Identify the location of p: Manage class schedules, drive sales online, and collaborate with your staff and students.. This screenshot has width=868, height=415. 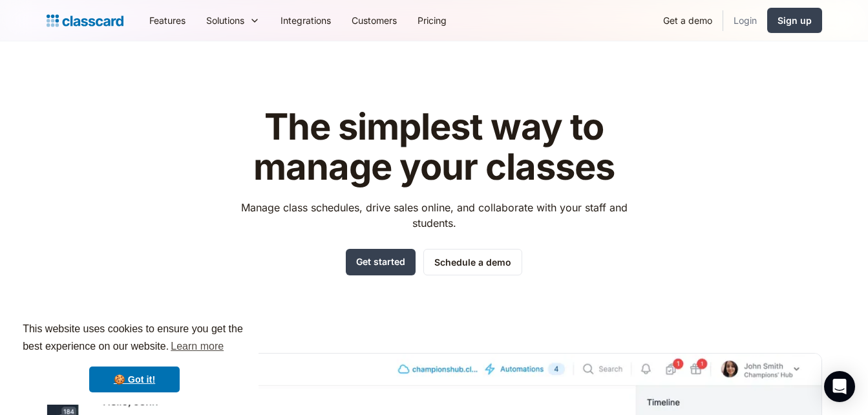
(434, 216).